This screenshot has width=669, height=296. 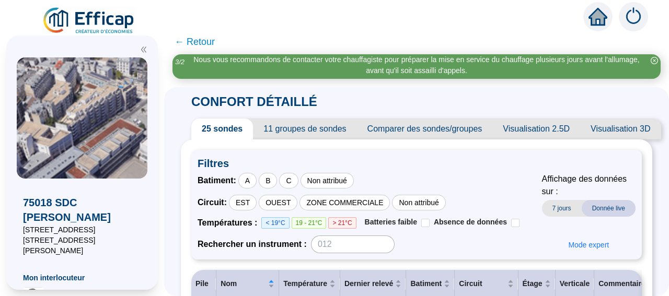 I want to click on span: CONFORT DÉTAILLÉ, so click(x=254, y=101).